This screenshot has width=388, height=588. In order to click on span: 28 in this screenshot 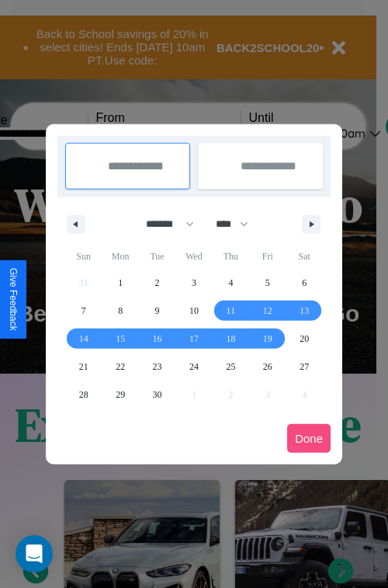, I will do `click(84, 394)`.